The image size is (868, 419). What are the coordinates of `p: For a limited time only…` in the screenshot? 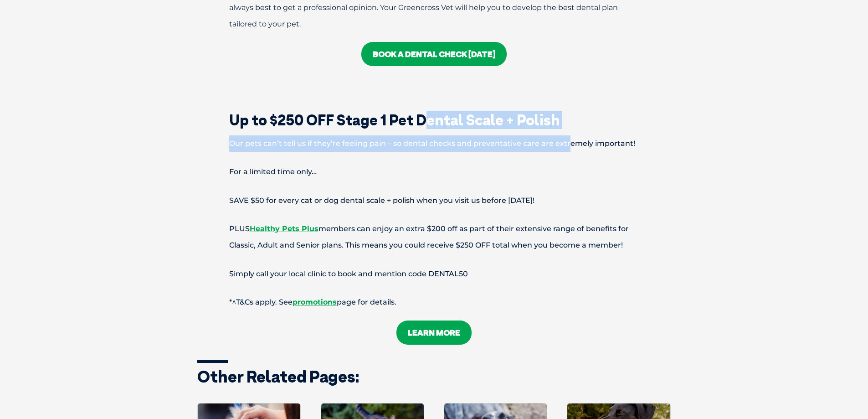 It's located at (434, 172).